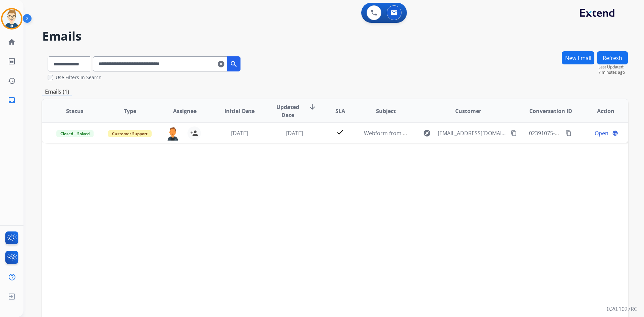 The height and width of the screenshot is (317, 644). What do you see at coordinates (12, 19) in the screenshot?
I see `img: avatar` at bounding box center [12, 19].